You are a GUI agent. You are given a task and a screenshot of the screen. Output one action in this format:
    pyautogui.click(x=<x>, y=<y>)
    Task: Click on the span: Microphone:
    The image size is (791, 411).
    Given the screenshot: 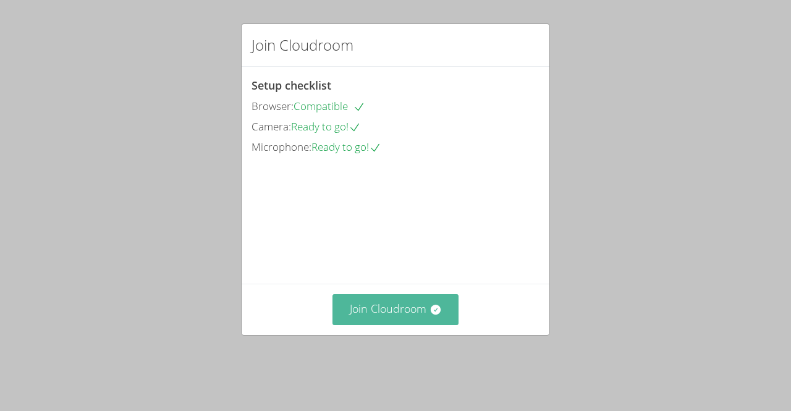 What is the action you would take?
    pyautogui.click(x=281, y=146)
    